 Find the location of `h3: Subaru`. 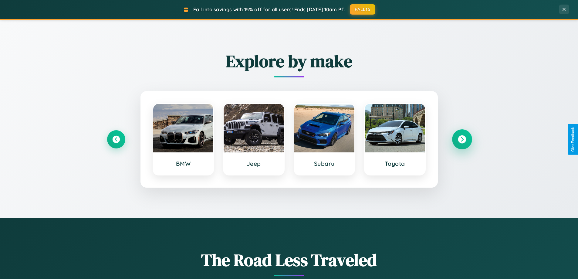

h3: Subaru is located at coordinates (325, 164).